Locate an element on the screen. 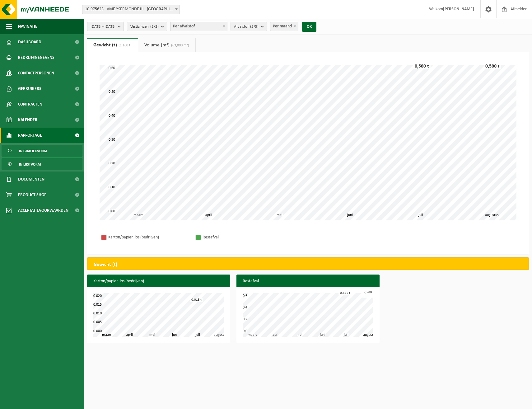  a: Gewicht (t) is located at coordinates (112, 45).